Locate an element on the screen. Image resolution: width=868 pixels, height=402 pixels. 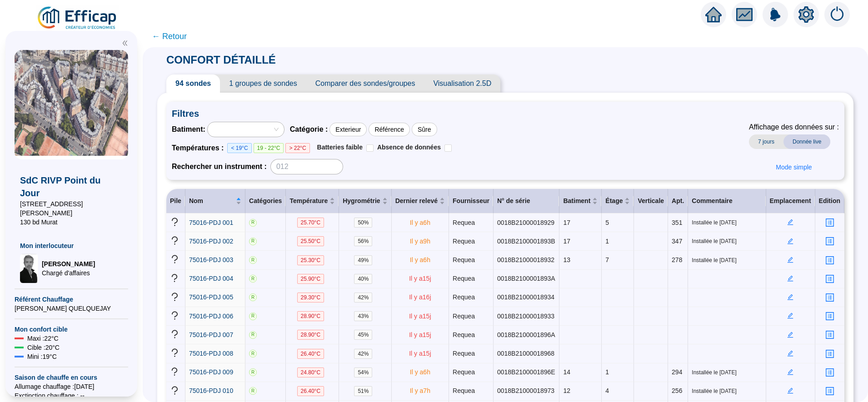
span: 29.30 °C is located at coordinates (311, 298).